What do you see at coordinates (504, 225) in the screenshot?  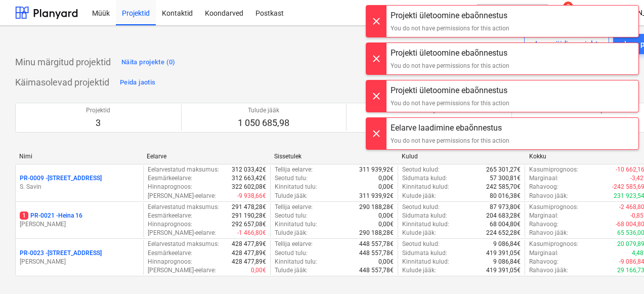 I see `p: 68 004,80€` at bounding box center [504, 225].